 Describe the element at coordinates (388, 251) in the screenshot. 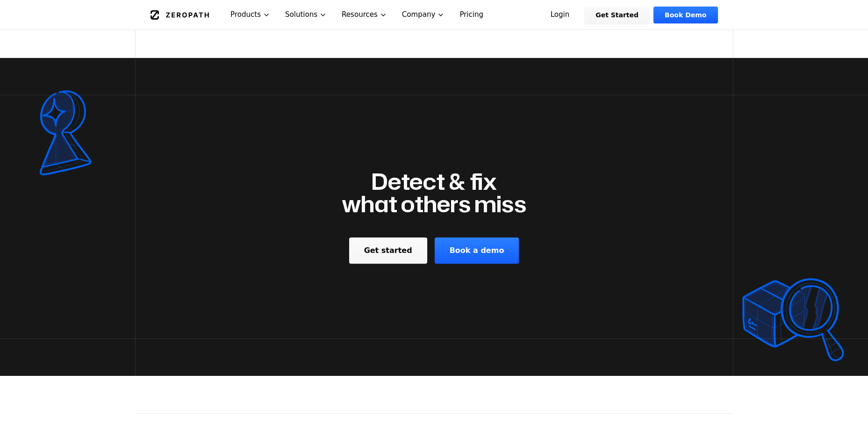

I see `a: Get started` at that location.